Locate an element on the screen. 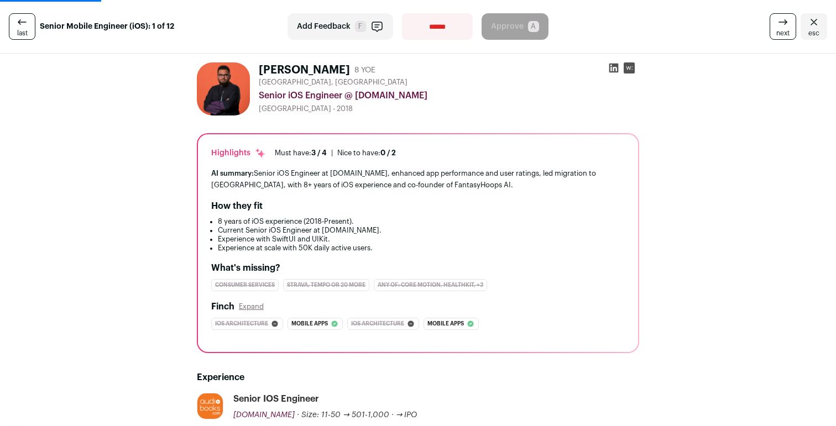 This screenshot has width=836, height=426. div: Nice to have: is located at coordinates (367, 153).